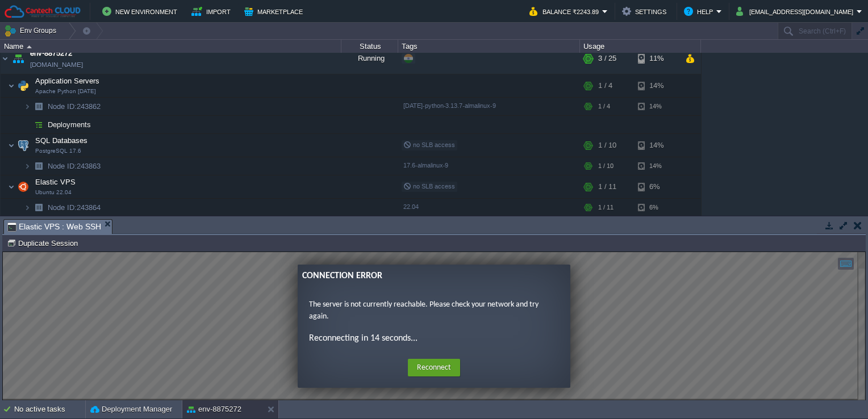  Describe the element at coordinates (212, 11) in the screenshot. I see `button: Import` at that location.